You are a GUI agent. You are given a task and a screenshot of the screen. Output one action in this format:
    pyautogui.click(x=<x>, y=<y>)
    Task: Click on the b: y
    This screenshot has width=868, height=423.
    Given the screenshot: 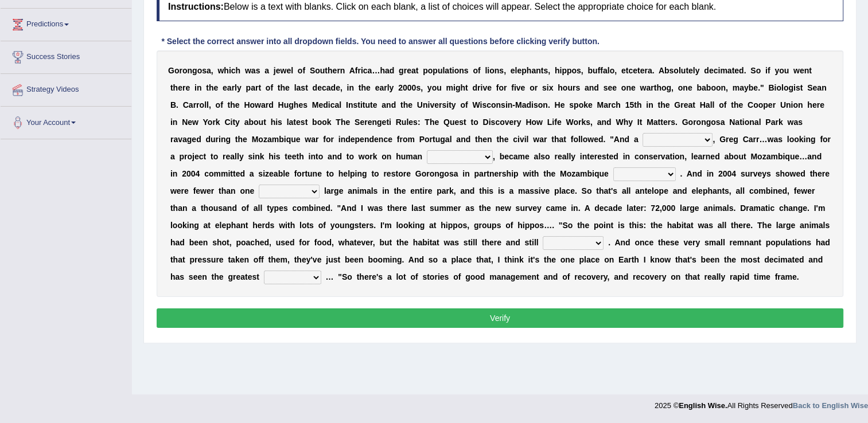 What is the action you would take?
    pyautogui.click(x=392, y=87)
    